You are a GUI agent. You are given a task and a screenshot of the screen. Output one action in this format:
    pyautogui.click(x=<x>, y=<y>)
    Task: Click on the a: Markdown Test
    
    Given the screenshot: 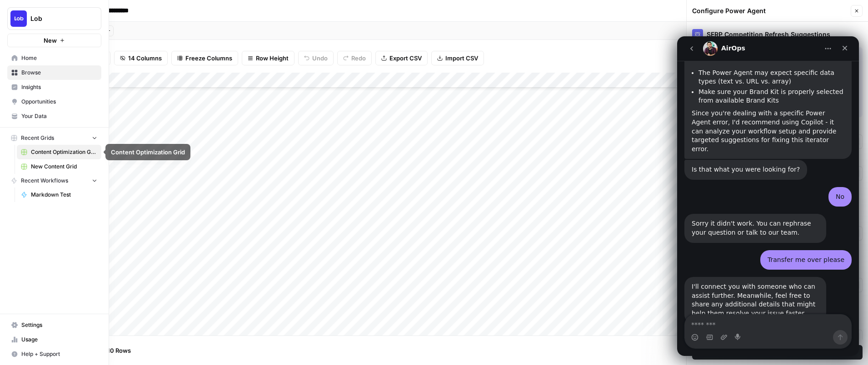 What is the action you would take?
    pyautogui.click(x=59, y=195)
    